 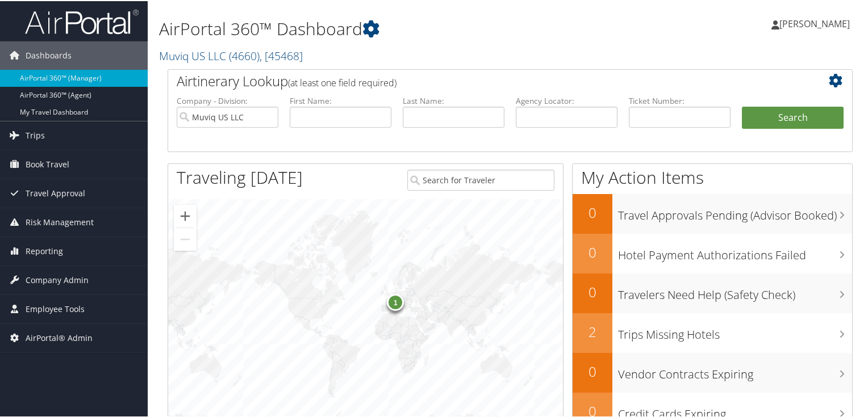 I want to click on a: 0Hotel Payment Authorizations Failed, so click(x=712, y=253).